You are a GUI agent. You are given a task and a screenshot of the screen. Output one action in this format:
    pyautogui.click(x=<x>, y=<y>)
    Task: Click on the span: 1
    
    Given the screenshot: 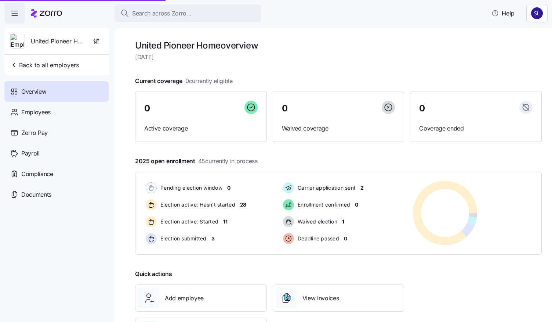 What is the action you would take?
    pyautogui.click(x=343, y=221)
    